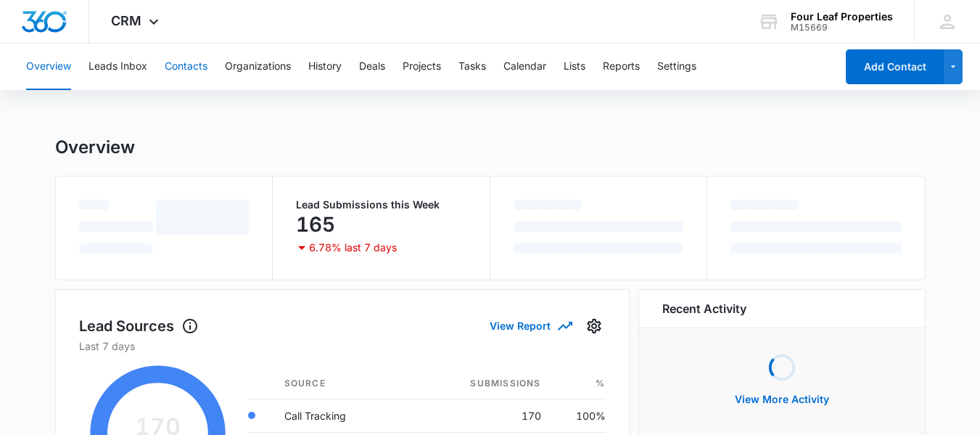 Image resolution: width=980 pixels, height=435 pixels. I want to click on button: Tasks, so click(472, 67).